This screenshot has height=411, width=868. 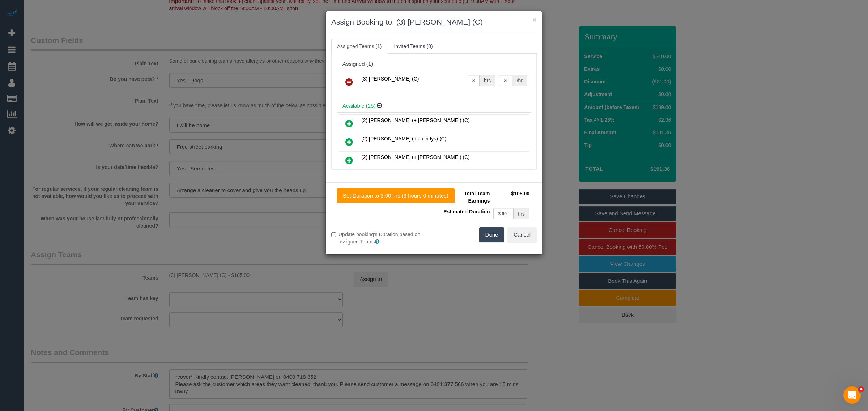 I want to click on div: /hr, so click(x=520, y=80).